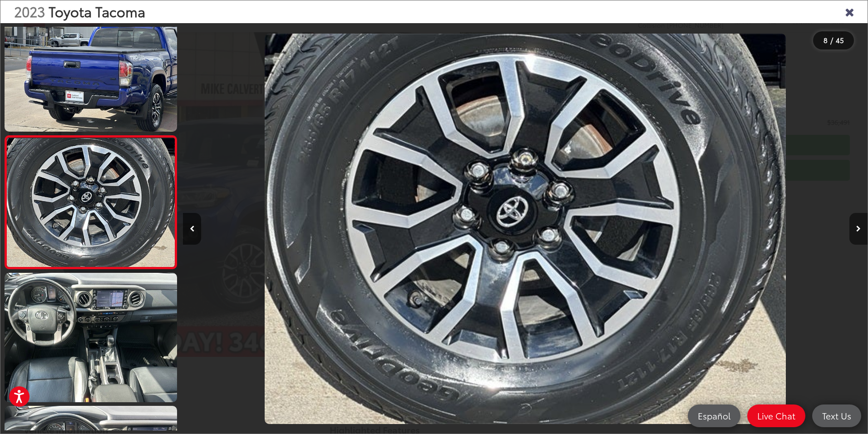  Describe the element at coordinates (714, 416) in the screenshot. I see `span: Español` at that location.